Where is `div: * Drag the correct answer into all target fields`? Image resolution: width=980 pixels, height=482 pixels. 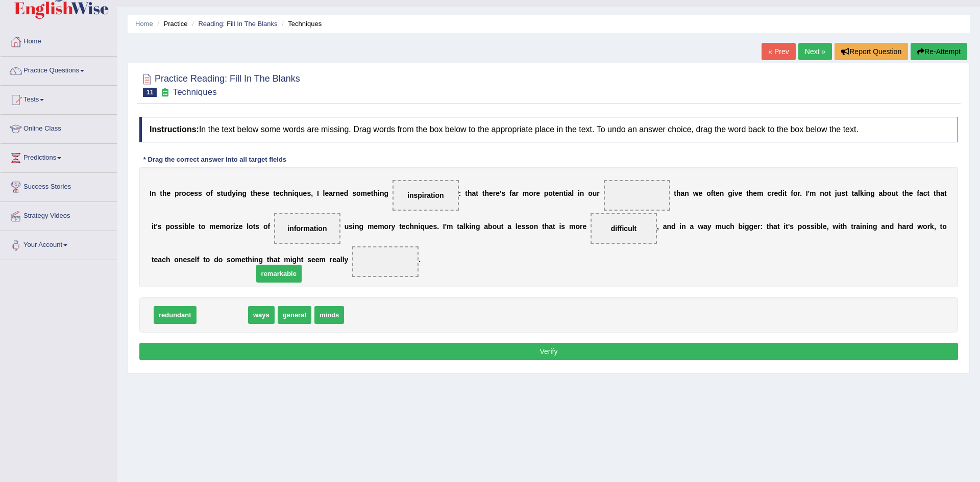
div: * Drag the correct answer into all target fields is located at coordinates (215, 160).